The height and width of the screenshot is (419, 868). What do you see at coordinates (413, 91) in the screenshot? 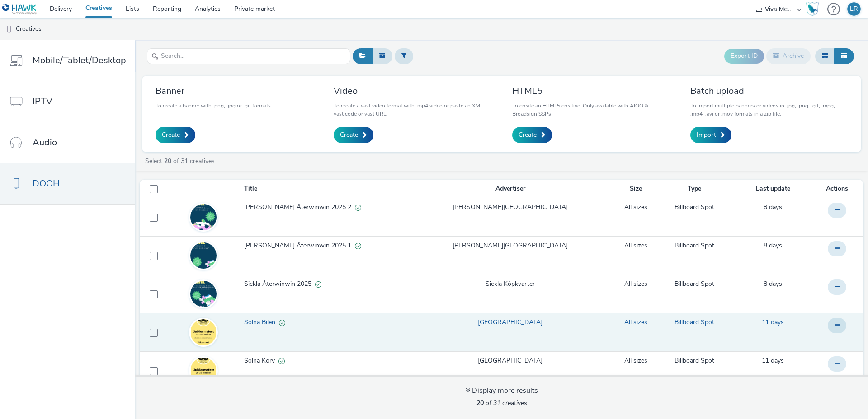
I see `h3: Video` at bounding box center [413, 91].